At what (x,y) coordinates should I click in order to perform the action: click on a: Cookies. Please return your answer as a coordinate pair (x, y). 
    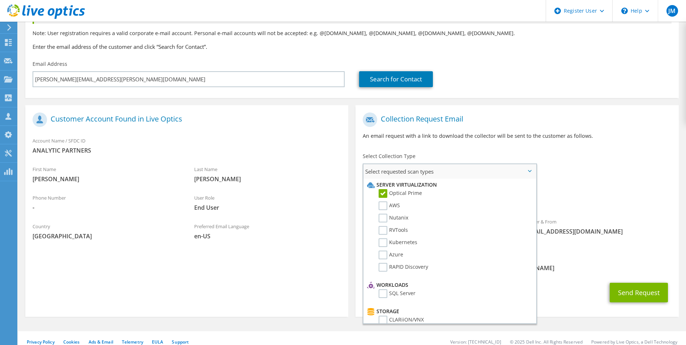
    Looking at the image, I should click on (72, 342).